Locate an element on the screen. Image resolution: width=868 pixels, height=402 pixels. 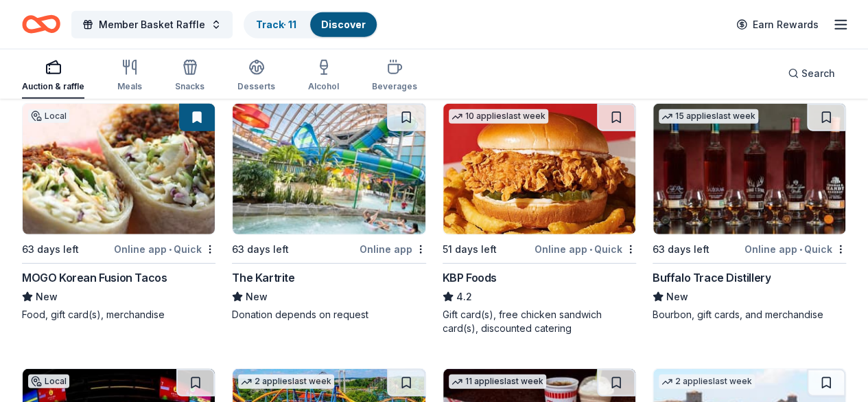
div: Buffalo Trace Distillery is located at coordinates (712, 278).